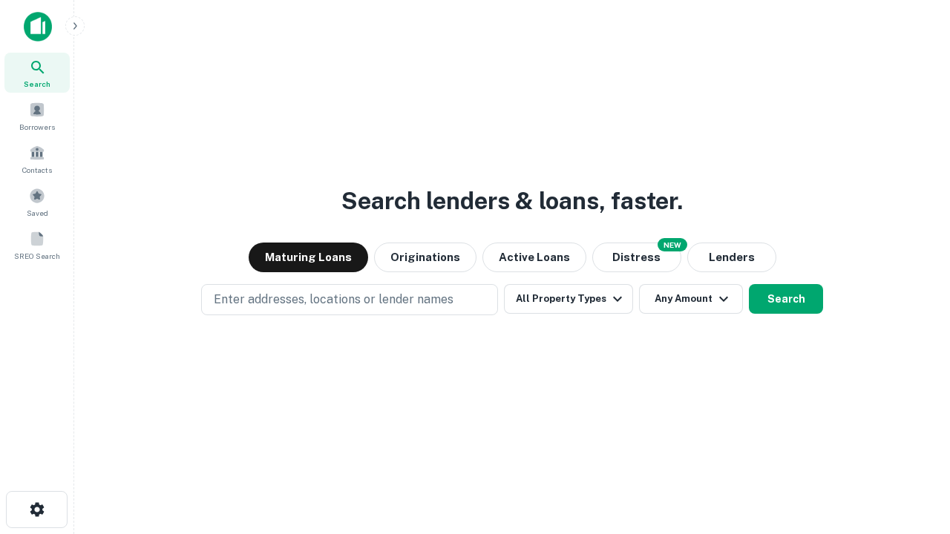 This screenshot has width=950, height=534. I want to click on button: Search distressed loans with lien and other non-mortgage details., so click(637, 258).